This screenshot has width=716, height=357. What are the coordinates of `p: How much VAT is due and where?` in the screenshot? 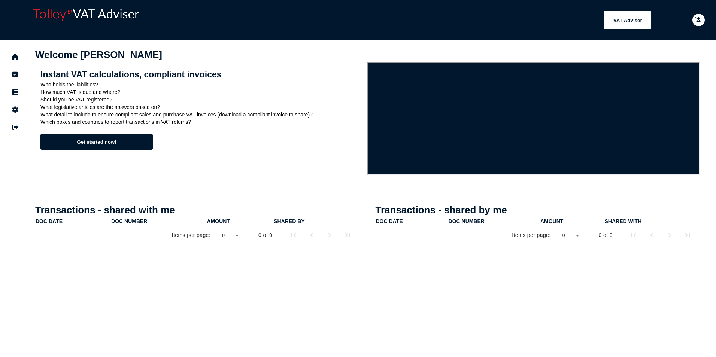 It's located at (201, 92).